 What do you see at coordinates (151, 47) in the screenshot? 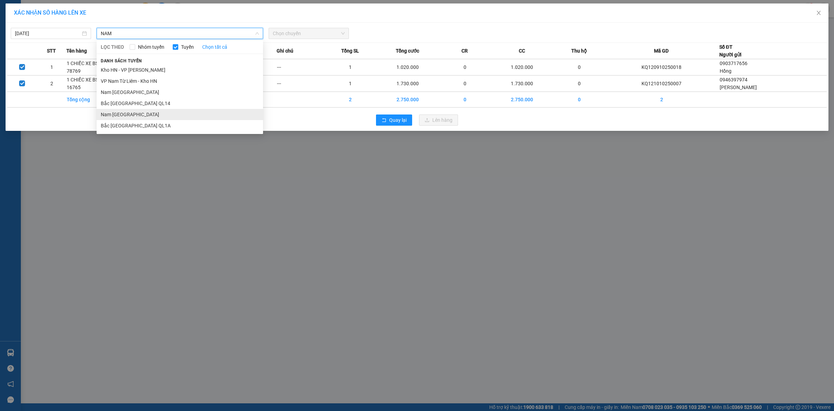
I see `span: Nhóm tuyến` at bounding box center [151, 47].